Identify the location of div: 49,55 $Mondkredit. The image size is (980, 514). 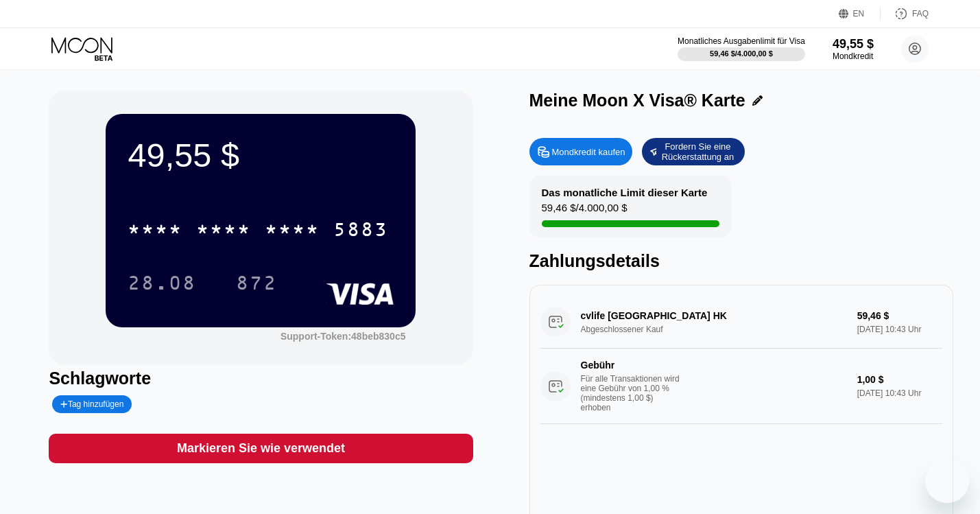
(854, 48).